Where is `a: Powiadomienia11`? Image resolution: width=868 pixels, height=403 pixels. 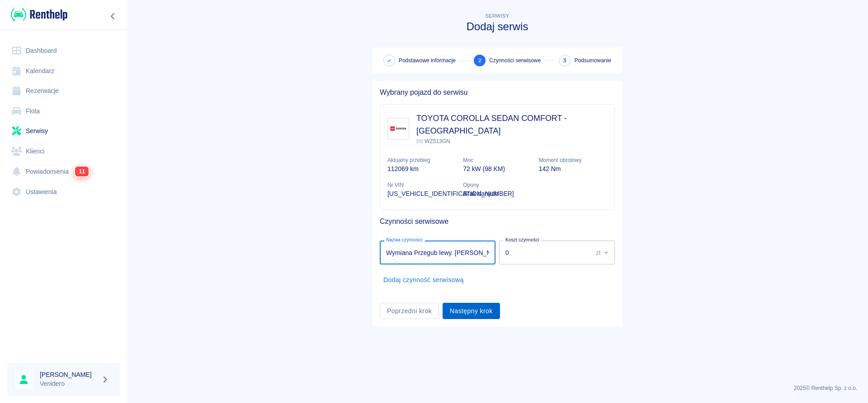 a: Powiadomienia11 is located at coordinates (63, 172).